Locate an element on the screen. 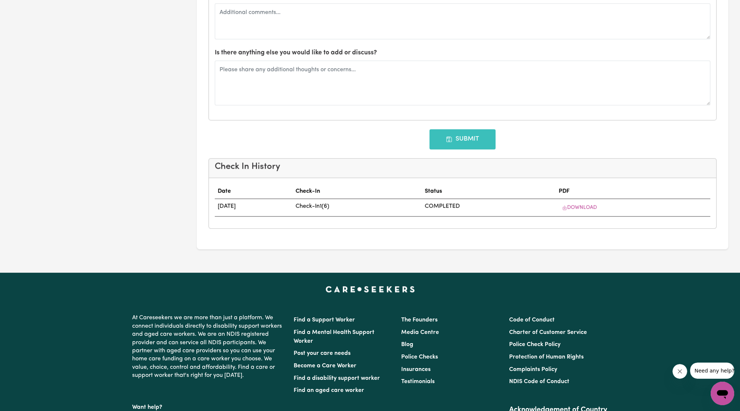 Image resolution: width=740 pixels, height=411 pixels. a: Careseekers home page is located at coordinates (370, 289).